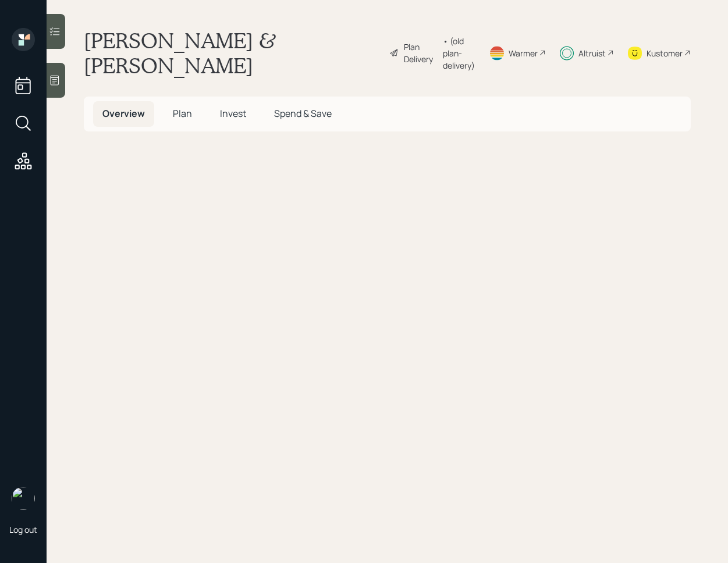 The width and height of the screenshot is (728, 563). I want to click on span: Invest, so click(233, 113).